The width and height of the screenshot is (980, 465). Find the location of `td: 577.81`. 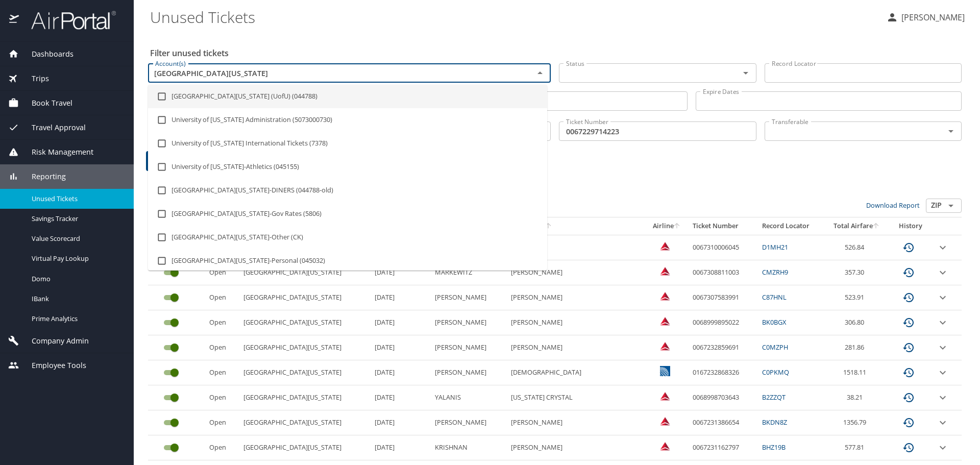

td: 577.81 is located at coordinates (857, 448).